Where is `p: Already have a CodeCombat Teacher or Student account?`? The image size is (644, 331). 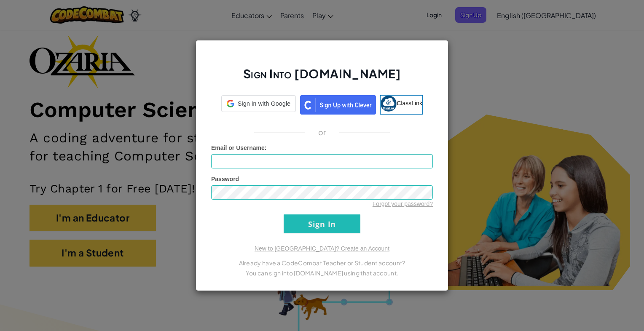 p: Already have a CodeCombat Teacher or Student account? is located at coordinates (322, 263).